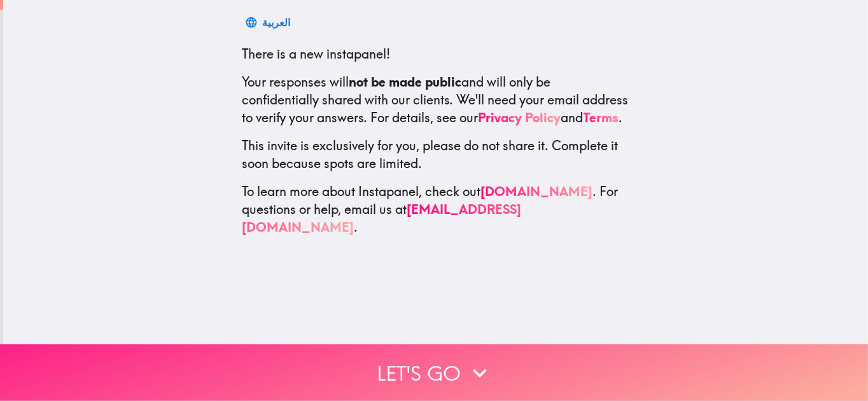  What do you see at coordinates (520, 117) in the screenshot?
I see `a: Privacy Policy` at bounding box center [520, 117].